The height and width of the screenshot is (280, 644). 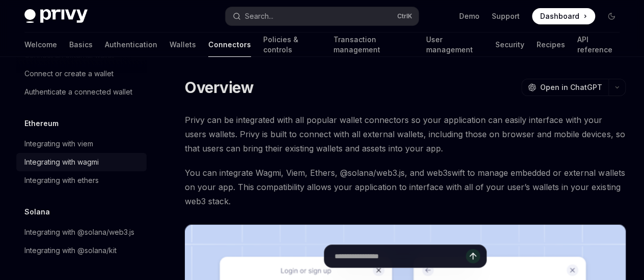 What do you see at coordinates (62, 181) in the screenshot?
I see `div: Integrating with ethers` at bounding box center [62, 181].